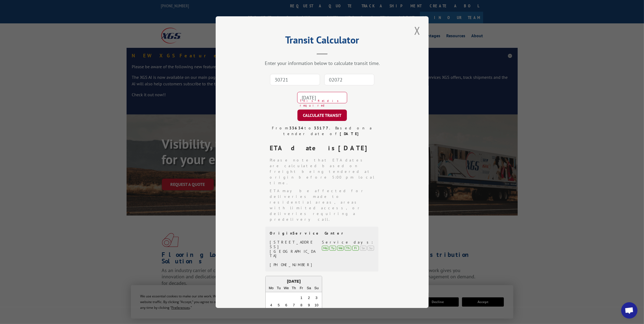 The image size is (644, 324). Describe the element at coordinates (324, 205) in the screenshot. I see `li: ETA may be affected for deliveries made to residential areas, areas with limited access, or deliv...` at that location.